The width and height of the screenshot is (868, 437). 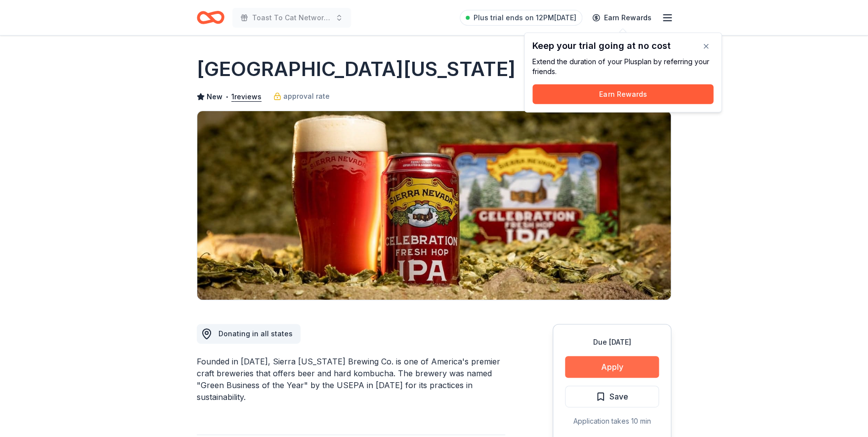 I want to click on a: Home, so click(x=210, y=17).